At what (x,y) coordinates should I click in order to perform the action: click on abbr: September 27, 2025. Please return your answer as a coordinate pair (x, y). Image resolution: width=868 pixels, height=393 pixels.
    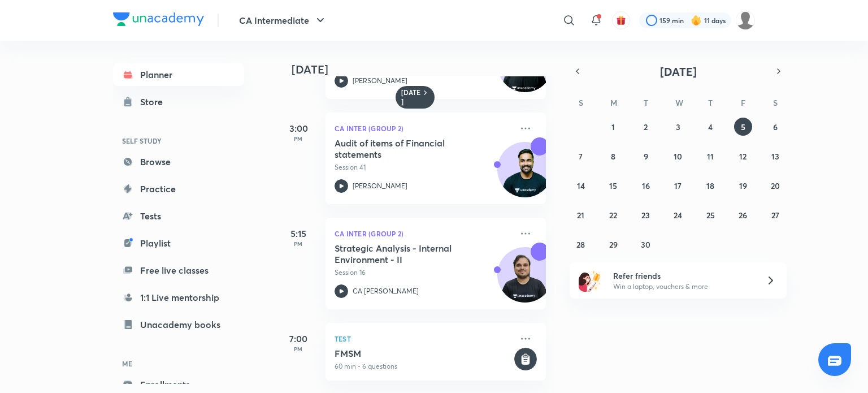
    Looking at the image, I should click on (775, 215).